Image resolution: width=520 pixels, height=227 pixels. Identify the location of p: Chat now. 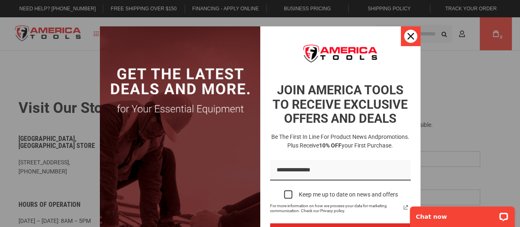
(52, 16).